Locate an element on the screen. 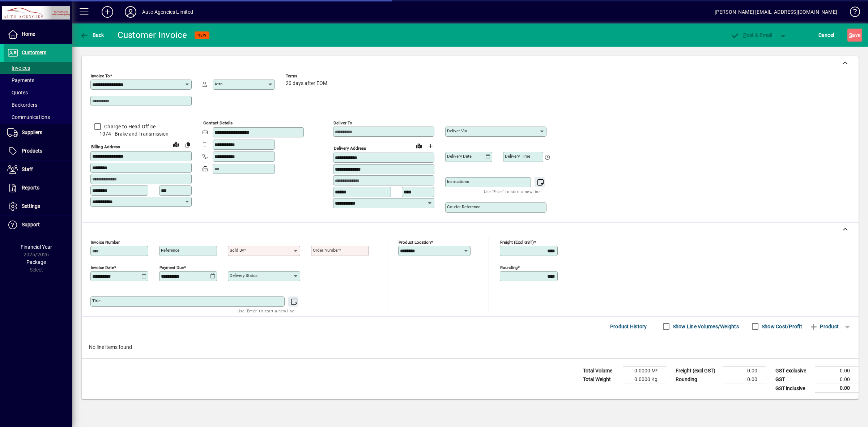 The image size is (868, 427). a: Reports is located at coordinates (38, 188).